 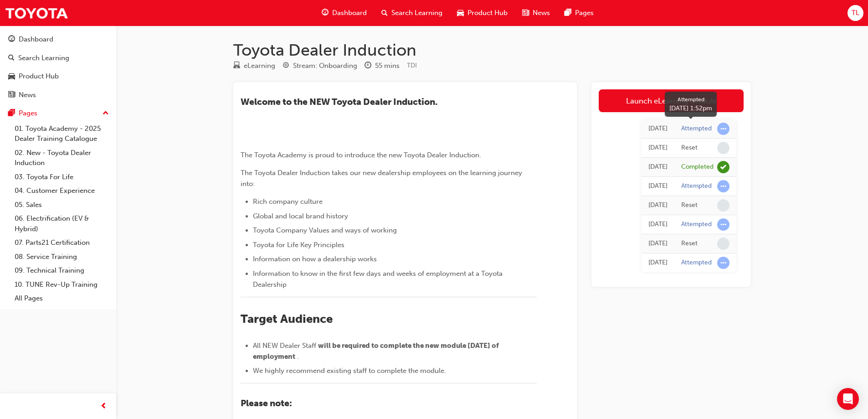 I want to click on span: learningRecordVerb_COMPLETE-icon, so click(x=723, y=166).